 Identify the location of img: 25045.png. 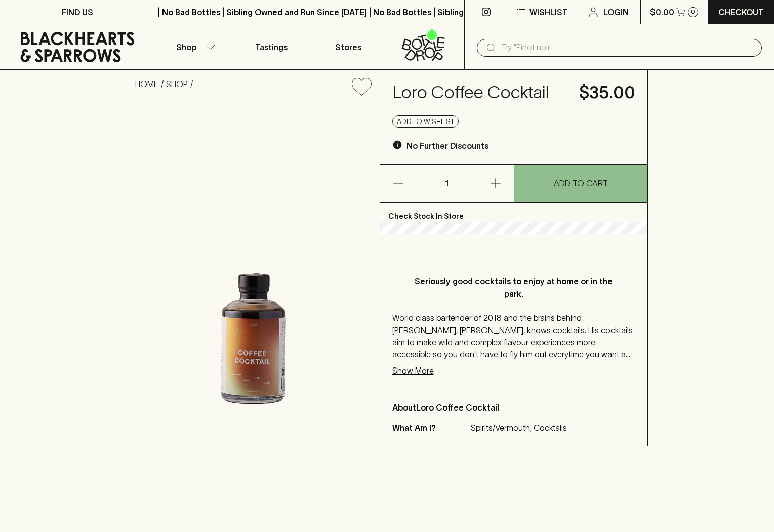
(253, 274).